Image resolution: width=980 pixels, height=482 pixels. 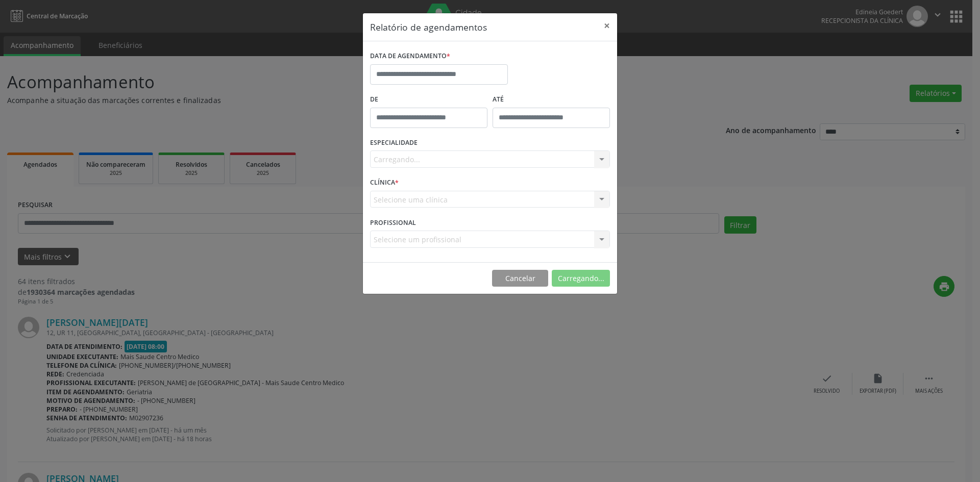 I want to click on label: CLÍNICA, so click(x=384, y=183).